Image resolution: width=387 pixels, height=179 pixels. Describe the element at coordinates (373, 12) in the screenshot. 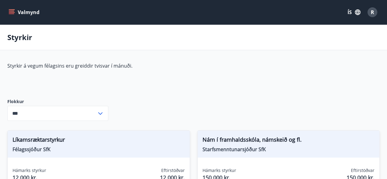

I see `button: R` at that location.